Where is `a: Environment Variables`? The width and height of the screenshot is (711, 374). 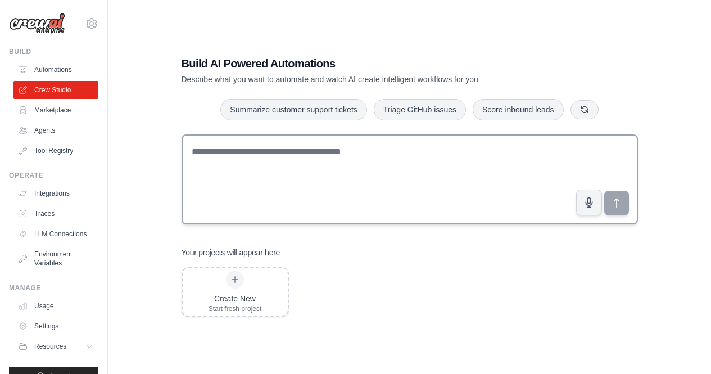
a: Environment Variables is located at coordinates (56, 258).